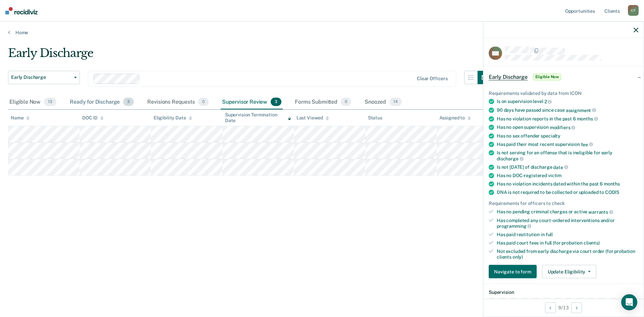 Image resolution: width=644 pixels, height=317 pixels. Describe the element at coordinates (564, 307) in the screenshot. I see `div: 9 / 13` at that location.